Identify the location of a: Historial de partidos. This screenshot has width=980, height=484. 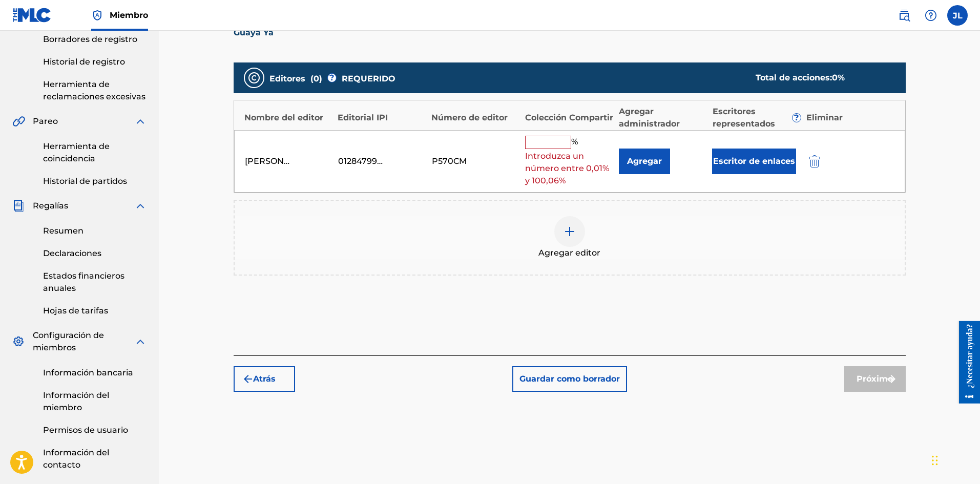
(95, 181).